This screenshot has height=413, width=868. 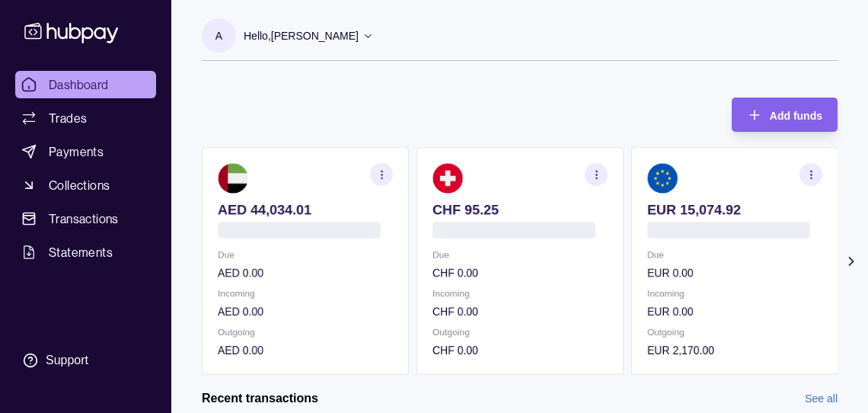 What do you see at coordinates (79, 85) in the screenshot?
I see `span: Dashboard` at bounding box center [79, 85].